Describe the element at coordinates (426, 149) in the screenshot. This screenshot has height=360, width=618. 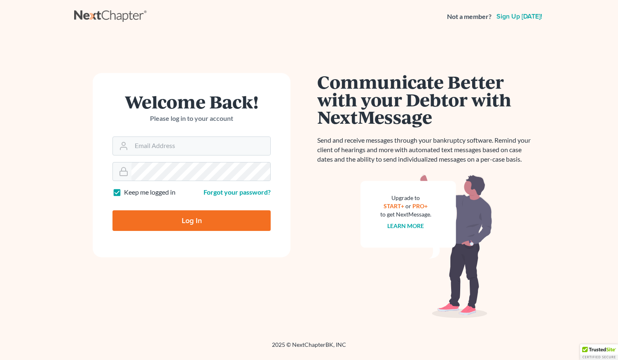
I see `p: Send and receive messages through your bankruptcy software. Remind your client of hearings and mo...` at that location.